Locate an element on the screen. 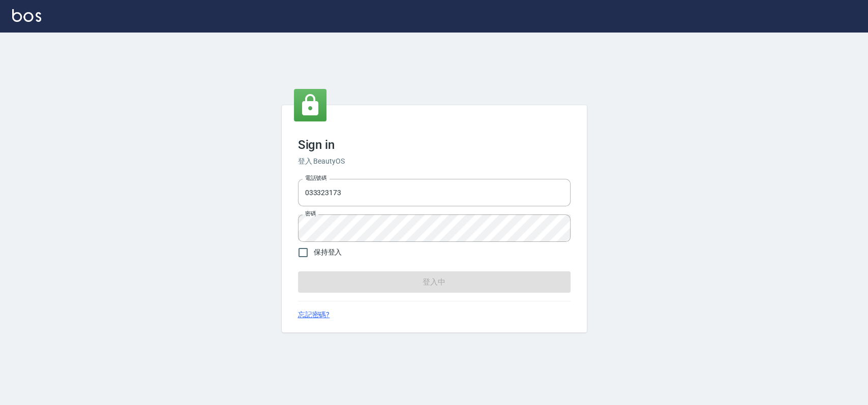 The image size is (868, 405). h3: Sign in is located at coordinates (434, 145).